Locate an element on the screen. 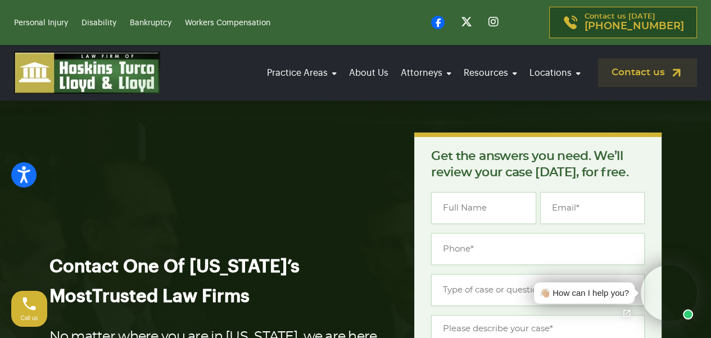 This screenshot has height=338, width=711. span: Call us is located at coordinates (29, 318).